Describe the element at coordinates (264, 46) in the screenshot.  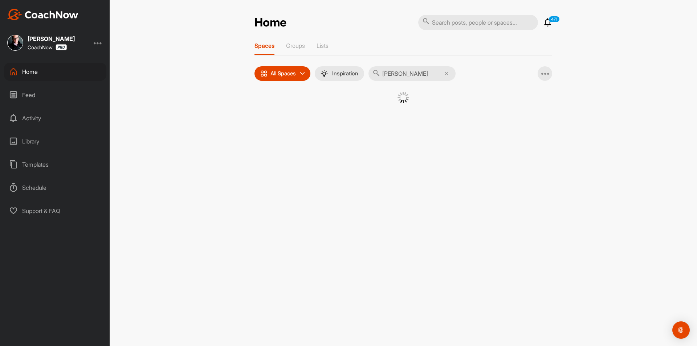
I see `p: Spaces` at that location.